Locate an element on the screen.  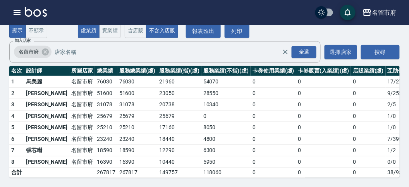
td: 18440 is located at coordinates (179, 139).